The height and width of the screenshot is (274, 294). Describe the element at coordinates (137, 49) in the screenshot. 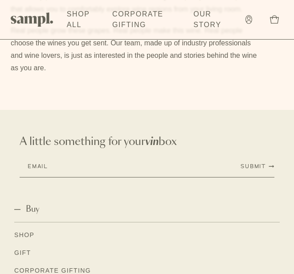

I see `p: Real people grow these grapes. Real people make this wine. Real people choose the wines you get s...` at that location.